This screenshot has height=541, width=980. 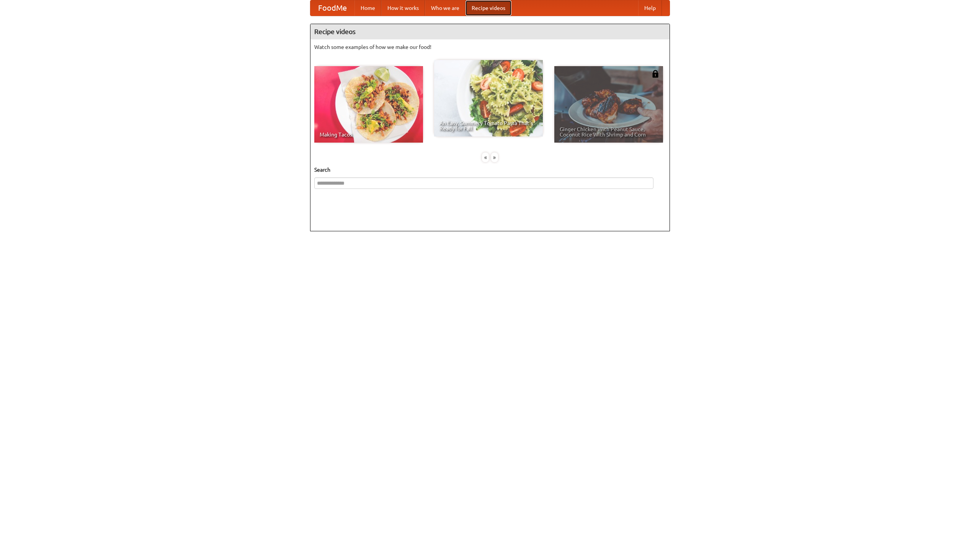 What do you see at coordinates (368, 134) in the screenshot?
I see `span: Making Tacos` at bounding box center [368, 134].